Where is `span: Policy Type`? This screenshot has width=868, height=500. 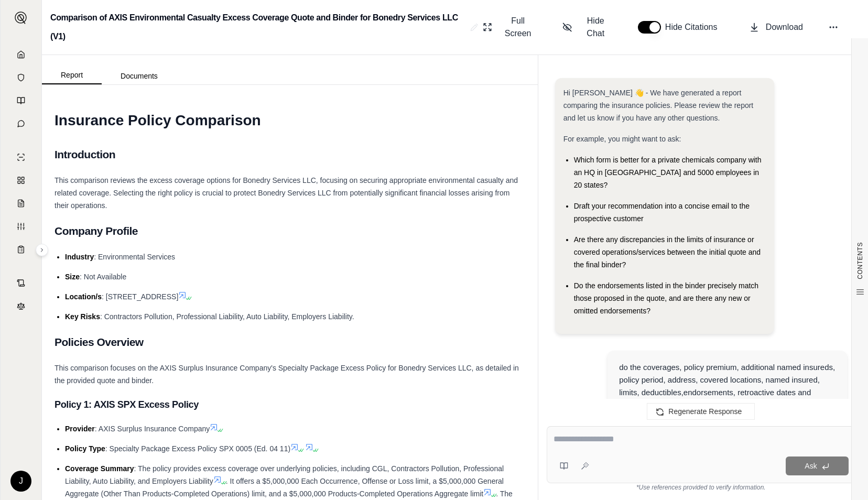
span: Policy Type is located at coordinates (85, 449).